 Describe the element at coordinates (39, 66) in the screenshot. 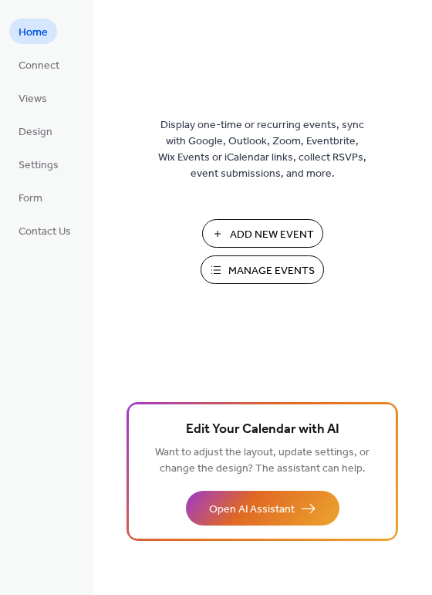

I see `span: Connect` at that location.